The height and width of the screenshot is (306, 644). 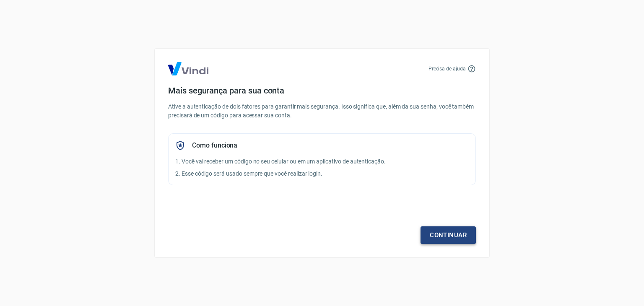 I want to click on h5: Como funciona, so click(x=215, y=145).